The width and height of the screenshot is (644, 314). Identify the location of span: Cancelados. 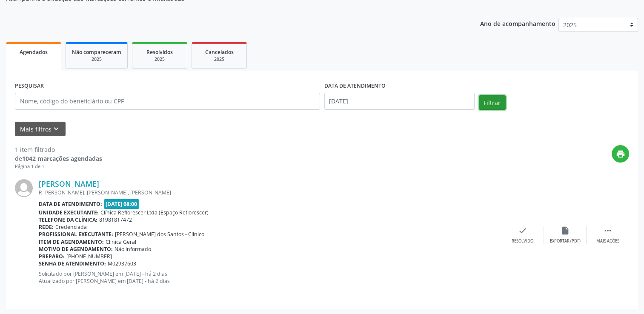
(219, 52).